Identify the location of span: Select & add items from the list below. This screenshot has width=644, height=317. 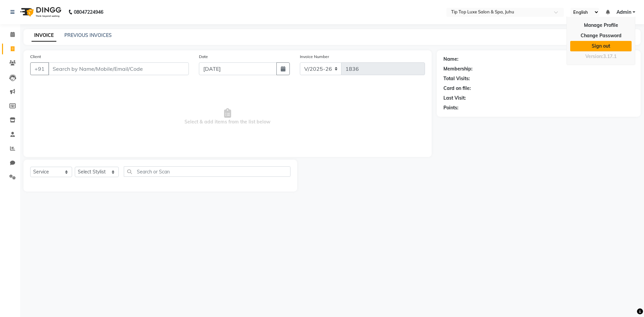
(228, 117).